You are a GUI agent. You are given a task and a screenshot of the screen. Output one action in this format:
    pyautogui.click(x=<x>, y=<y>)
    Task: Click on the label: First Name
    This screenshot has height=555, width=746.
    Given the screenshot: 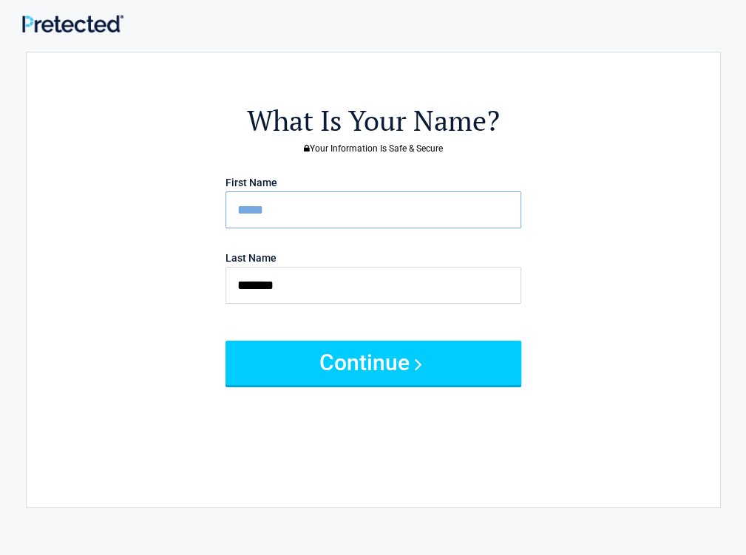 What is the action you would take?
    pyautogui.click(x=251, y=183)
    